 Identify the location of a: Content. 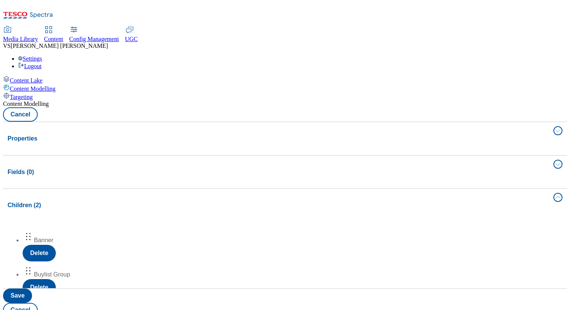
(54, 35).